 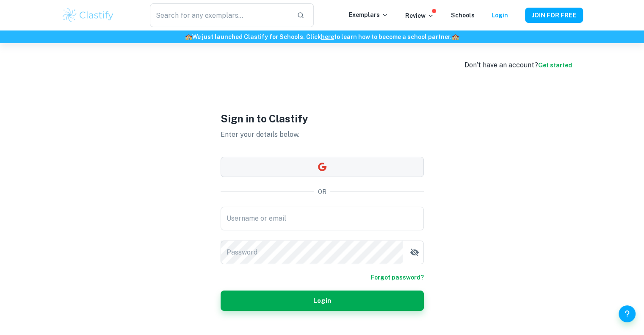 I want to click on a: here, so click(x=327, y=37).